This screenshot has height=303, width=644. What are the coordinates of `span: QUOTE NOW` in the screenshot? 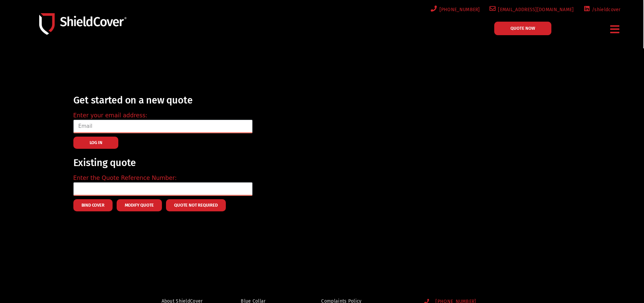 It's located at (523, 28).